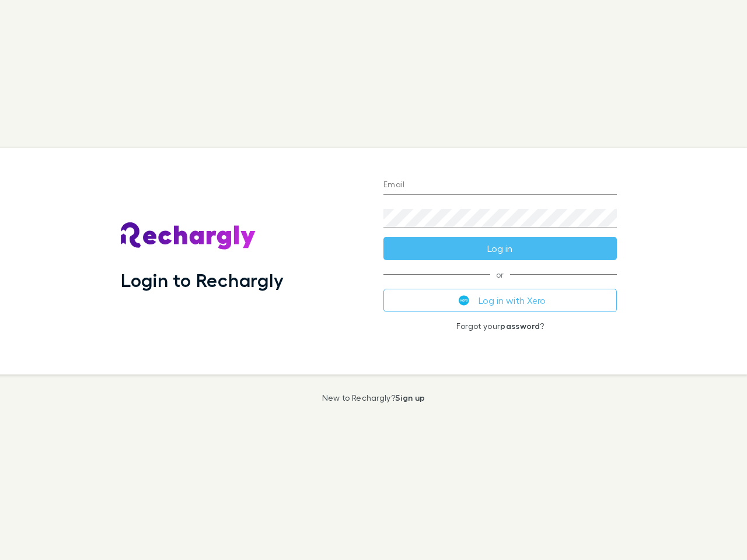 This screenshot has height=560, width=747. Describe the element at coordinates (500, 326) in the screenshot. I see `p: Forgot your ?` at that location.